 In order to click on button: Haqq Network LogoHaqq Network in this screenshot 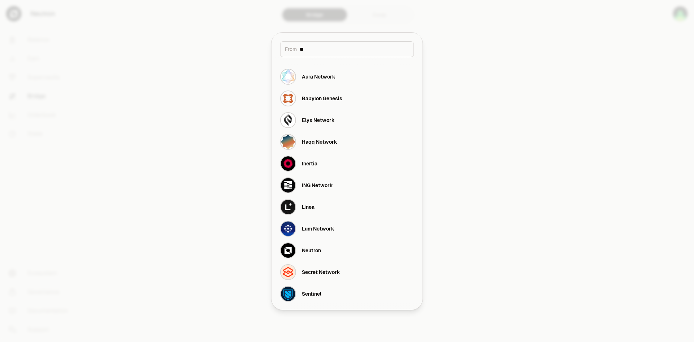, I will do `click(347, 142)`.